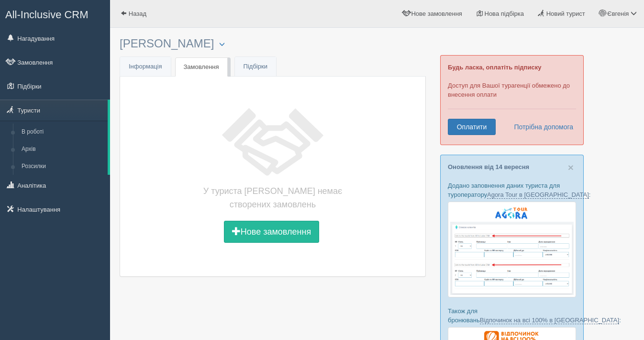  Describe the element at coordinates (271, 232) in the screenshot. I see `button: Нове замовлення` at that location.